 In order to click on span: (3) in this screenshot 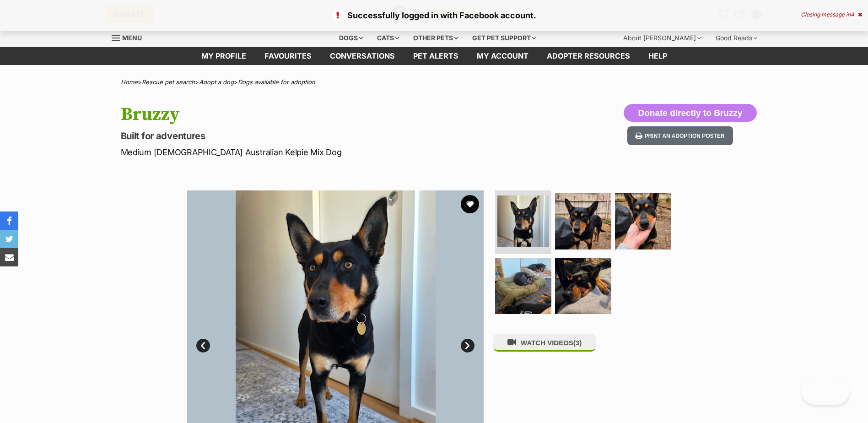, I will do `click(578, 342)`.